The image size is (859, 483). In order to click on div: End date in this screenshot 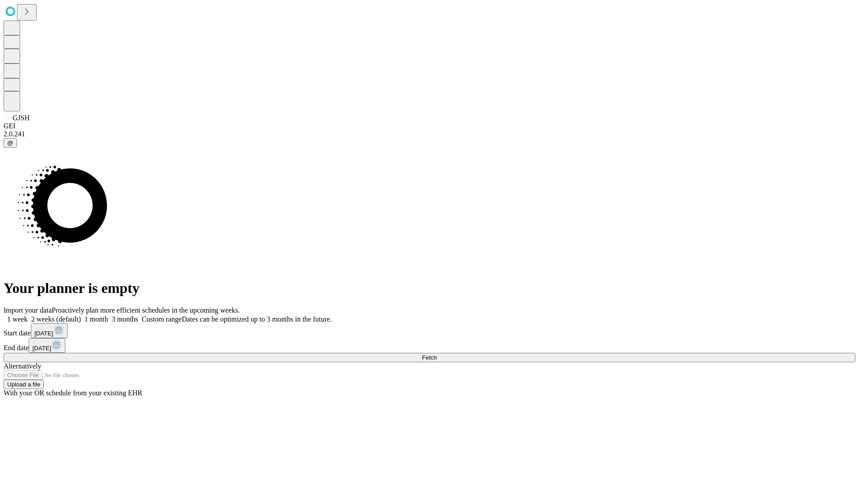, I will do `click(429, 345)`.